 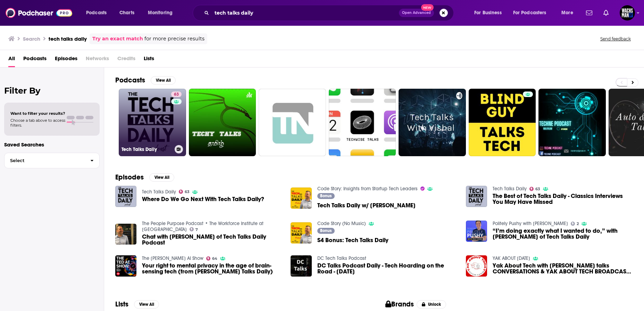 I want to click on h2: Podcasts, so click(x=130, y=80).